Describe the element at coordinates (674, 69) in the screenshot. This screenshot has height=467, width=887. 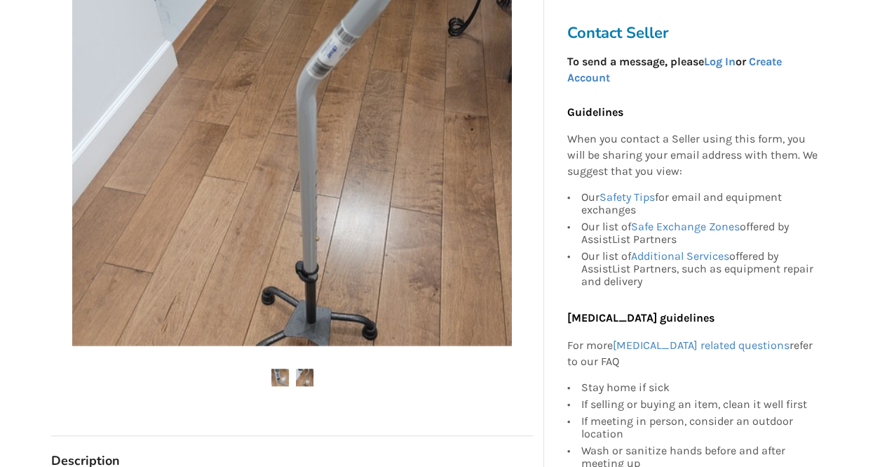
I see `strong: To send a message, please or` at that location.